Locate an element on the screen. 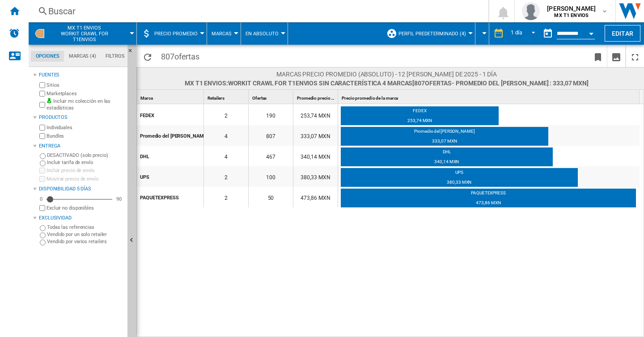 The image size is (644, 337). div: 50 is located at coordinates (271, 197).